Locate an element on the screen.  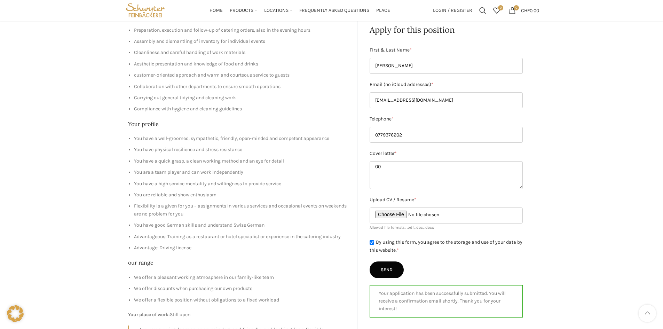
a: Products is located at coordinates (243, 10).